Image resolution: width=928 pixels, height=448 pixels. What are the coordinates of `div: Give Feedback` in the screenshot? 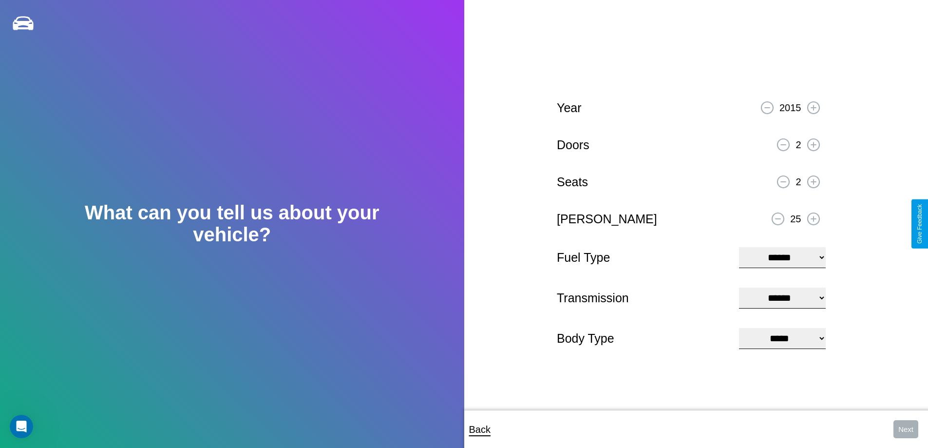 It's located at (920, 224).